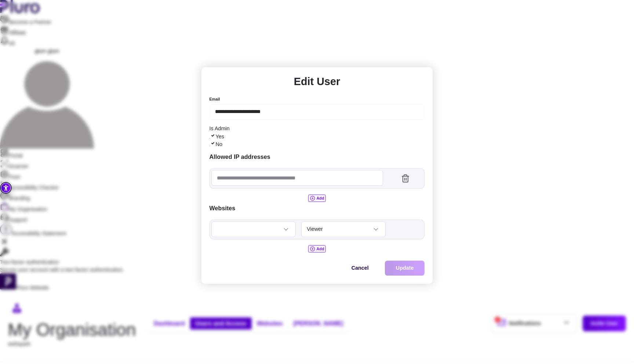 This screenshot has height=364, width=634. I want to click on h2: Edit User, so click(317, 82).